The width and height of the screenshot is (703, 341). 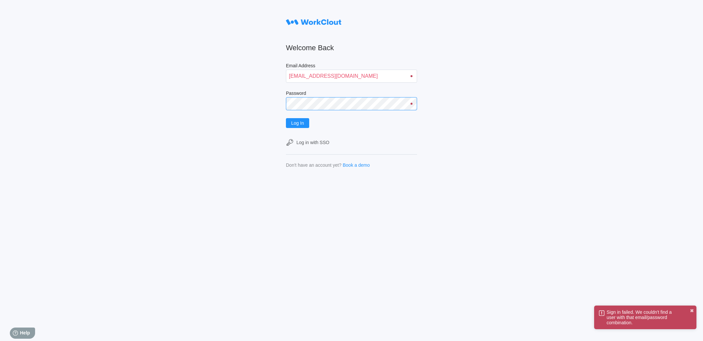 What do you see at coordinates (641, 317) in the screenshot?
I see `div: Sign in failed. We couldn't find a user with that email/password combination.` at bounding box center [641, 317].